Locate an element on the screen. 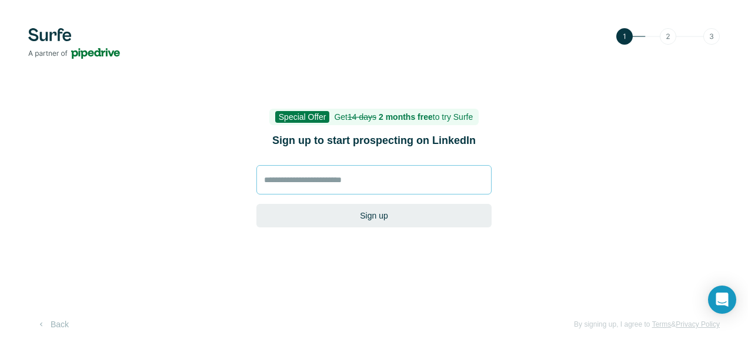  img: Surfe's logo is located at coordinates (74, 44).